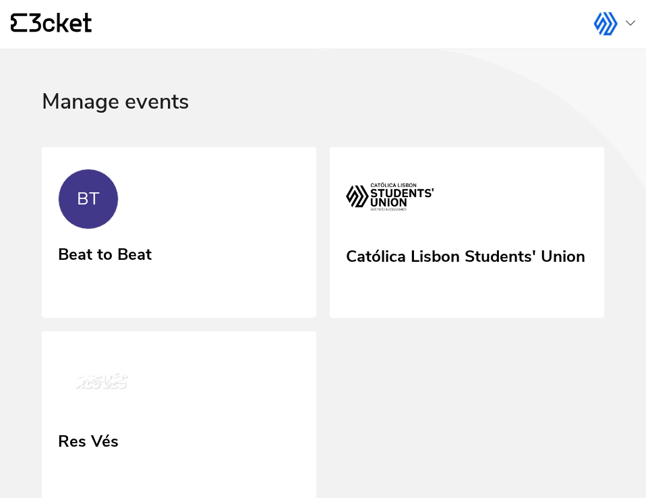  I want to click on div: BT, so click(88, 199).